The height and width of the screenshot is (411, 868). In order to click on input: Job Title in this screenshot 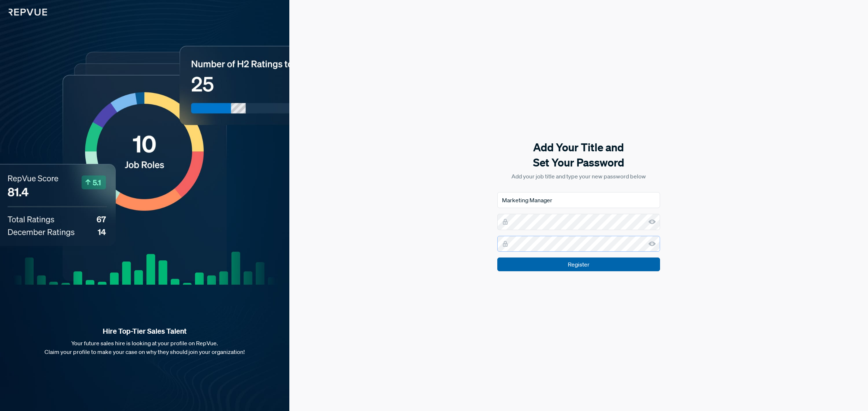, I will do `click(579, 200)`.